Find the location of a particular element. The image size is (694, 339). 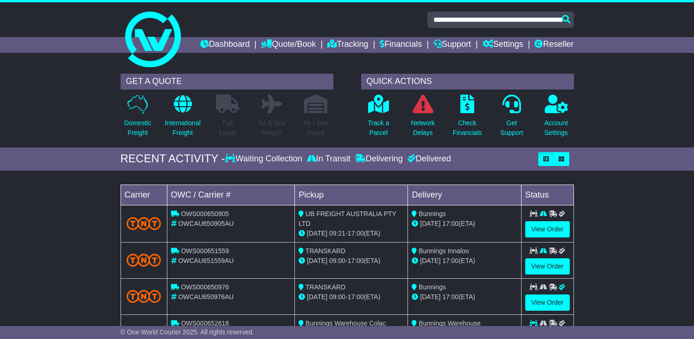

span: OWCAU650905AU is located at coordinates (206, 223).